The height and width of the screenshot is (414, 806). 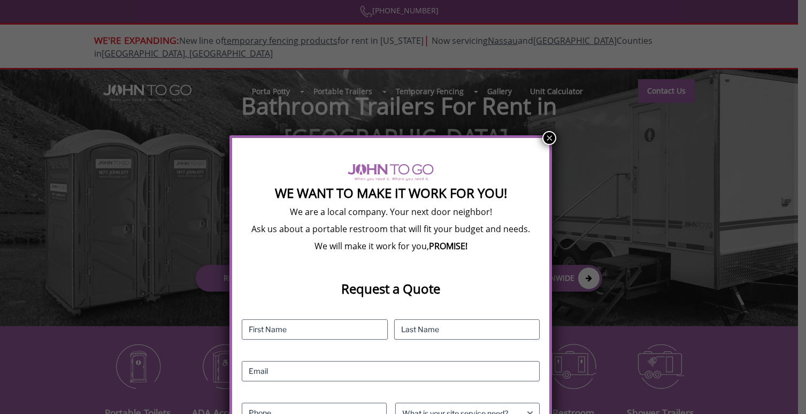 What do you see at coordinates (390, 172) in the screenshot?
I see `img: logo of viptogo` at bounding box center [390, 172].